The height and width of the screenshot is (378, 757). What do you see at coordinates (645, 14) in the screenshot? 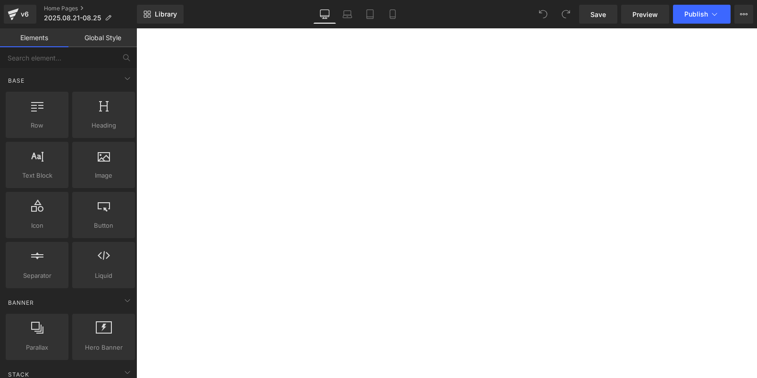
I see `span: Preview` at bounding box center [645, 14].